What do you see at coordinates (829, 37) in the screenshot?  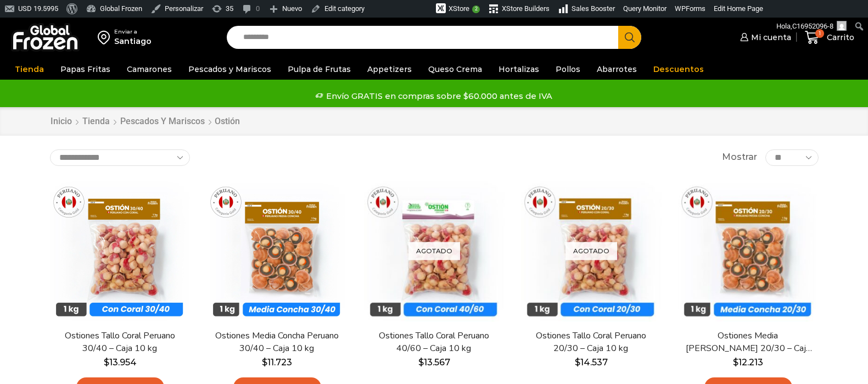 I see `a: 1 Carrito` at bounding box center [829, 37].